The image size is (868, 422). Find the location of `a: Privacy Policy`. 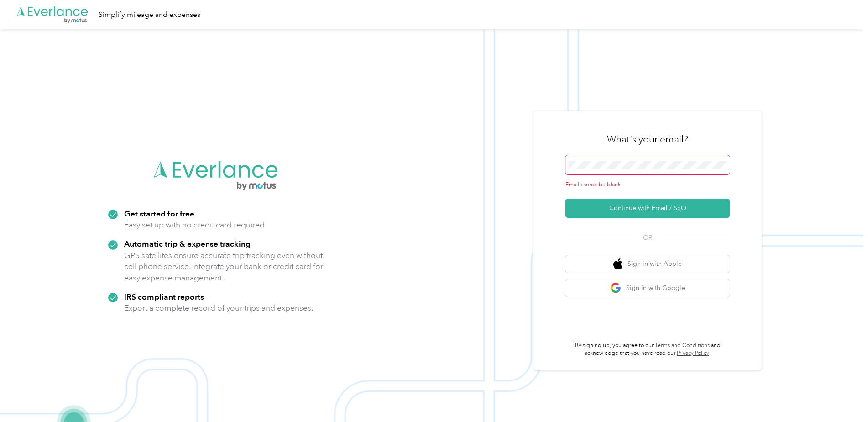

a: Privacy Policy is located at coordinates (693, 353).